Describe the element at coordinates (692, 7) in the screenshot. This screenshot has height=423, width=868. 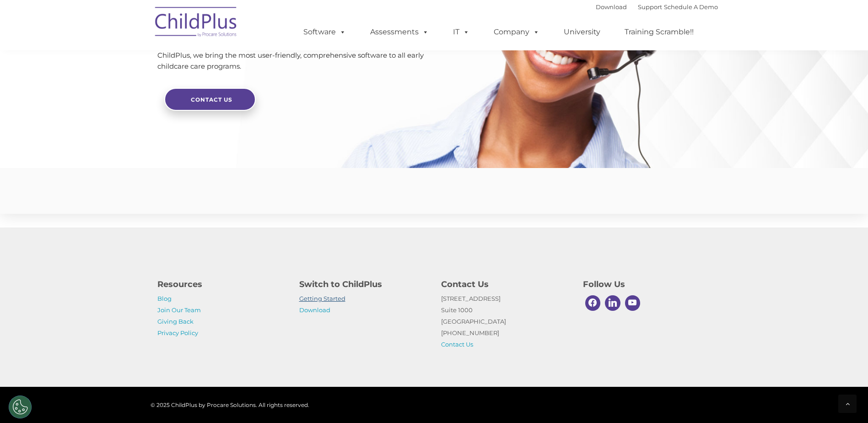
I see `a: Schedule A Demo` at that location.